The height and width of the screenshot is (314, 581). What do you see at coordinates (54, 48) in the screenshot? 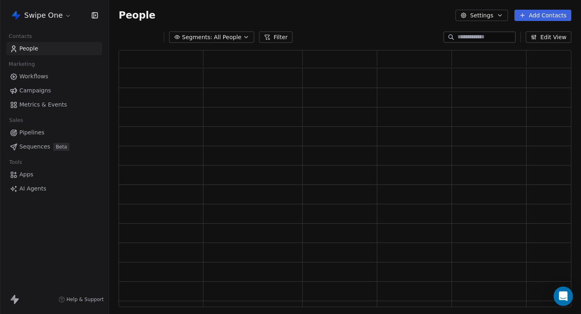
I see `a: People` at bounding box center [54, 48].